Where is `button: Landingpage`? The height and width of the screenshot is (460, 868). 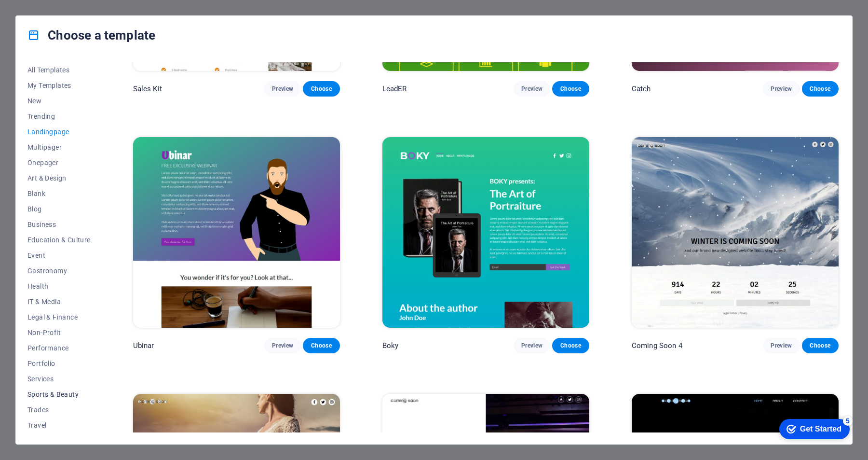 button: Landingpage is located at coordinates (59, 132).